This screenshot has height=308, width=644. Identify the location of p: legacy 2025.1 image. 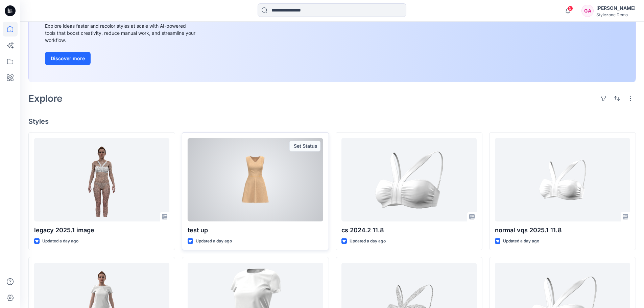
(102, 230).